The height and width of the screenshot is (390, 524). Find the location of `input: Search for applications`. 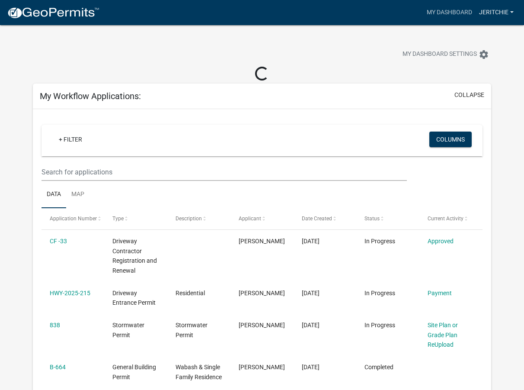

input: Search for applications is located at coordinates (224, 172).